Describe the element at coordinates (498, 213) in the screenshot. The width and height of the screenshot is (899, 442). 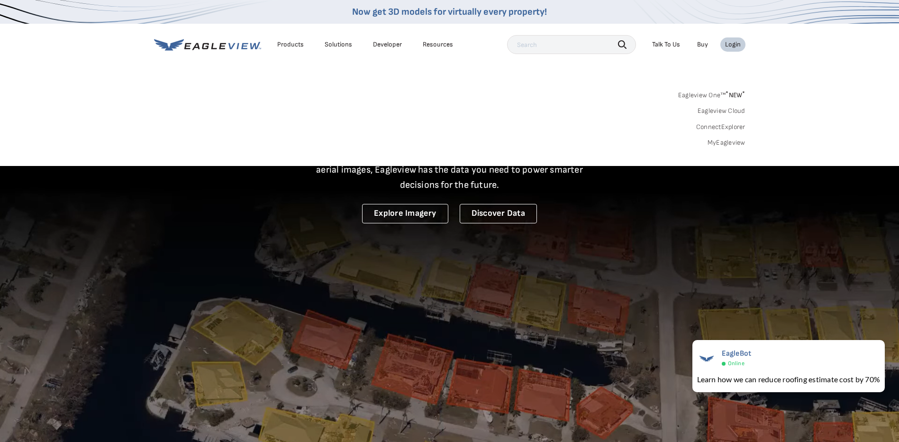
I see `a: Discover Data` at that location.